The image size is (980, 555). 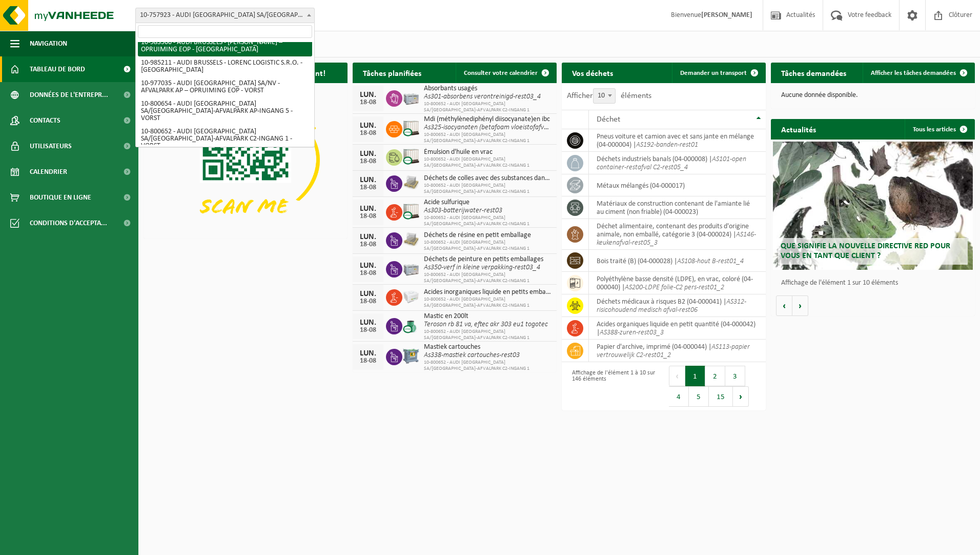 What do you see at coordinates (741, 396) in the screenshot?
I see `button: Next` at bounding box center [741, 396].